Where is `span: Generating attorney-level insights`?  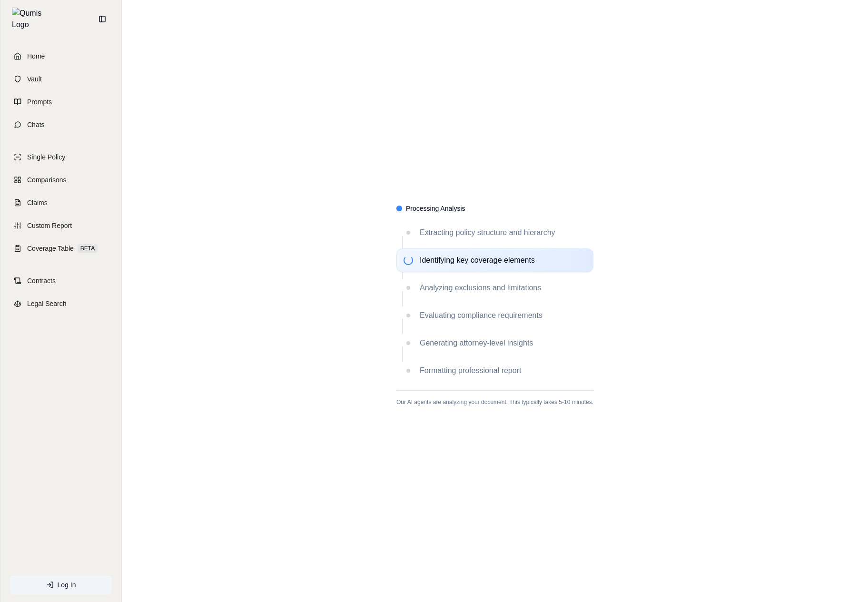 span: Generating attorney-level insights is located at coordinates (504, 343).